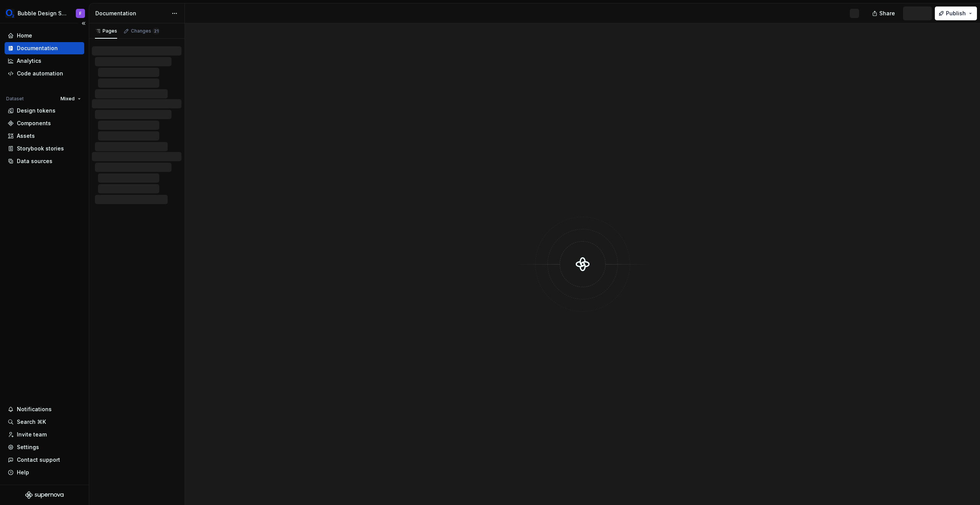 The height and width of the screenshot is (505, 980). What do you see at coordinates (40, 149) in the screenshot?
I see `div: Storybook stories` at bounding box center [40, 149].